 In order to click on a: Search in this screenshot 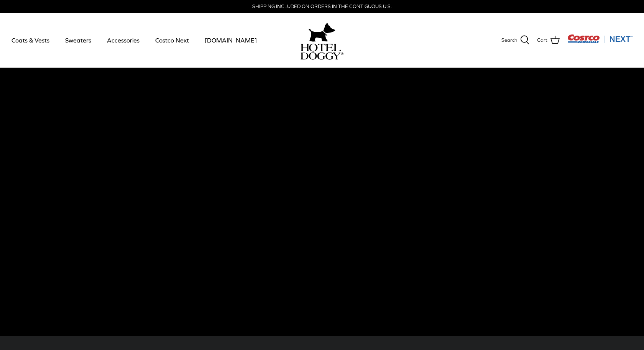, I will do `click(515, 40)`.